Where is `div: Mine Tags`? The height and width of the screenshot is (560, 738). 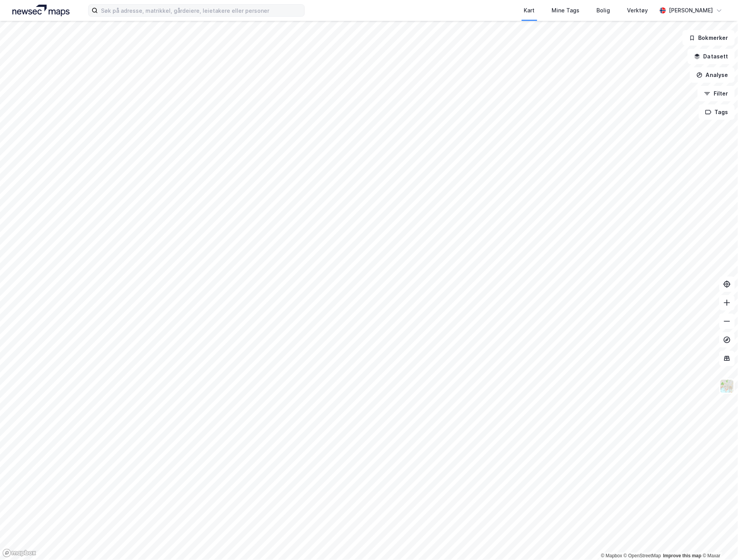 div: Mine Tags is located at coordinates (566, 10).